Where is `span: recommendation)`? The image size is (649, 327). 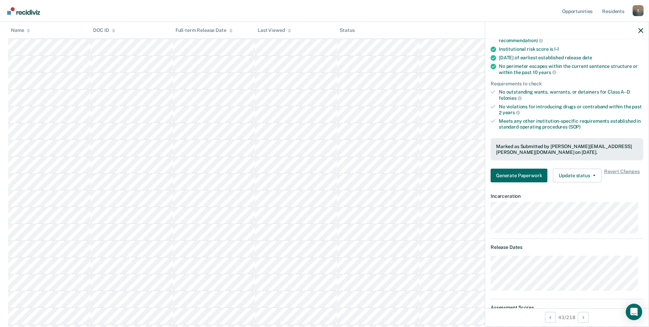 span: recommendation) is located at coordinates (521, 40).